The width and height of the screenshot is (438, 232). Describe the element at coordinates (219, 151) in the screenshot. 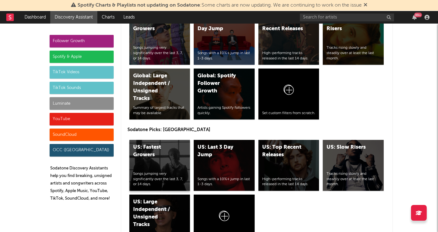

I see `div: US: Last 3 Day Jump` at that location.